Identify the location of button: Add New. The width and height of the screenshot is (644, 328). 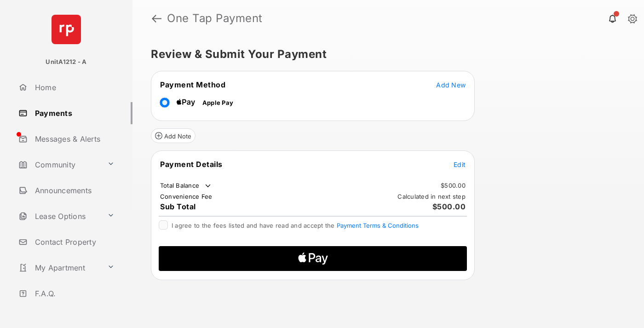
(451, 85).